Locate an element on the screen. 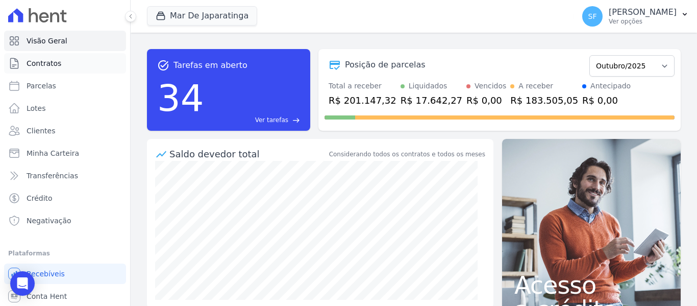  span: Crédito is located at coordinates (39, 198).